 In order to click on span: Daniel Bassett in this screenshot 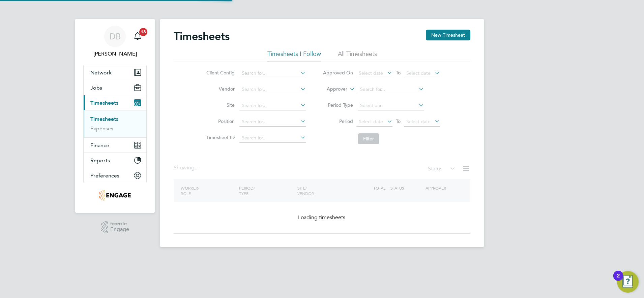, I will do `click(115, 54)`.